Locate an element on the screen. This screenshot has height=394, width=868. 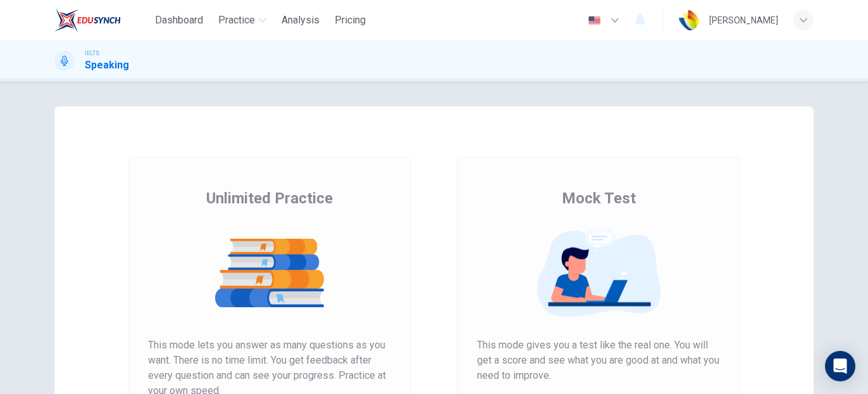
span: Unlimited Practice is located at coordinates (269, 198).